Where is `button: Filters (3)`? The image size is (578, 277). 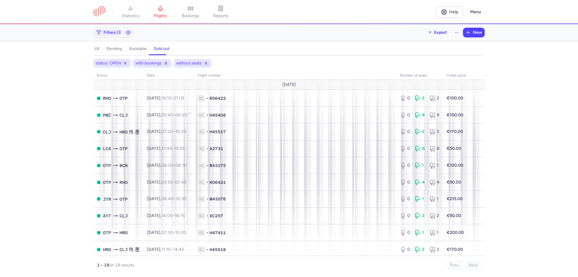
button: Filters (3) is located at coordinates (108, 33).